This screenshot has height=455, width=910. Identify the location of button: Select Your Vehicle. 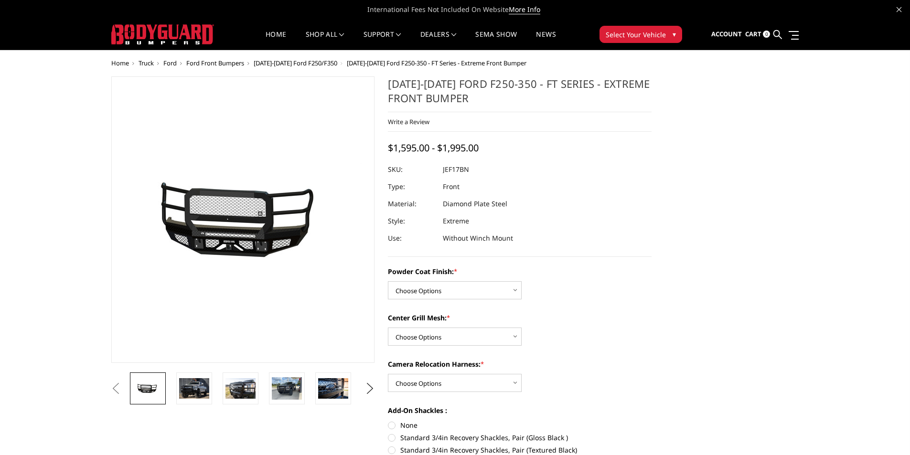
(641, 34).